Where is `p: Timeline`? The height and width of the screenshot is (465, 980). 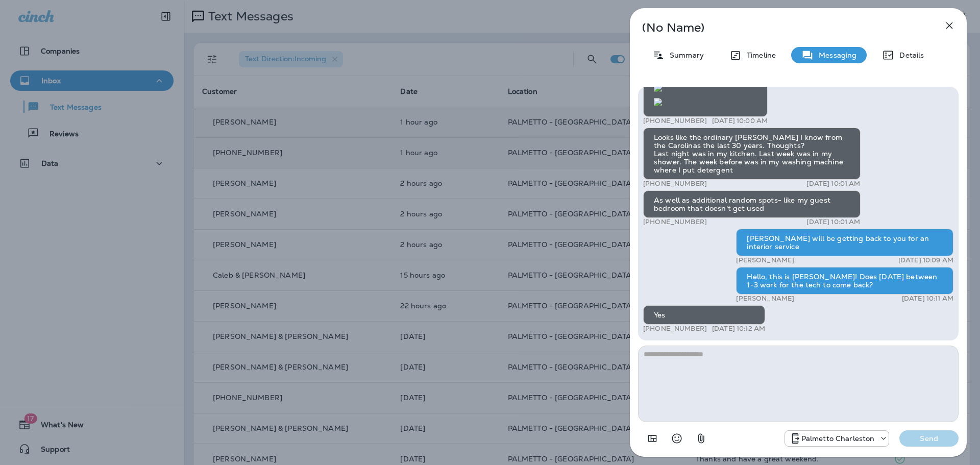 p: Timeline is located at coordinates (759, 56).